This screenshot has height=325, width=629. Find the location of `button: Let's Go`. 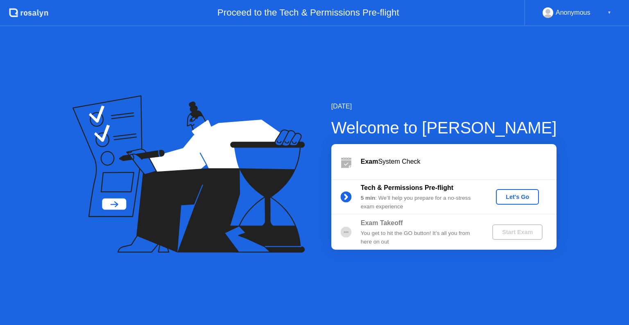

button: Let's Go is located at coordinates (517, 197).